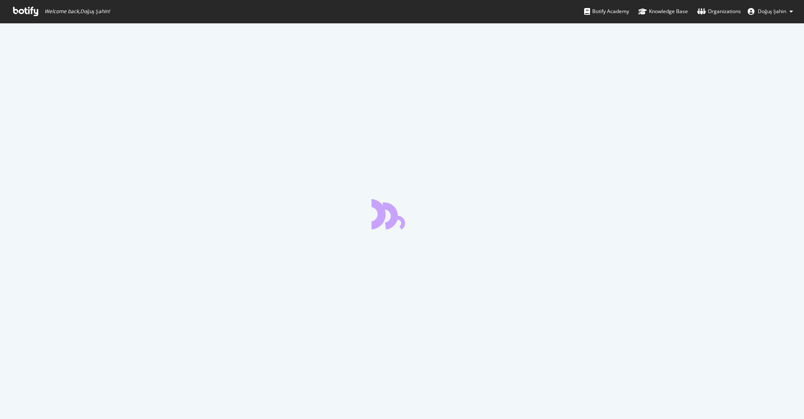  Describe the element at coordinates (402, 214) in the screenshot. I see `div: animation` at that location.